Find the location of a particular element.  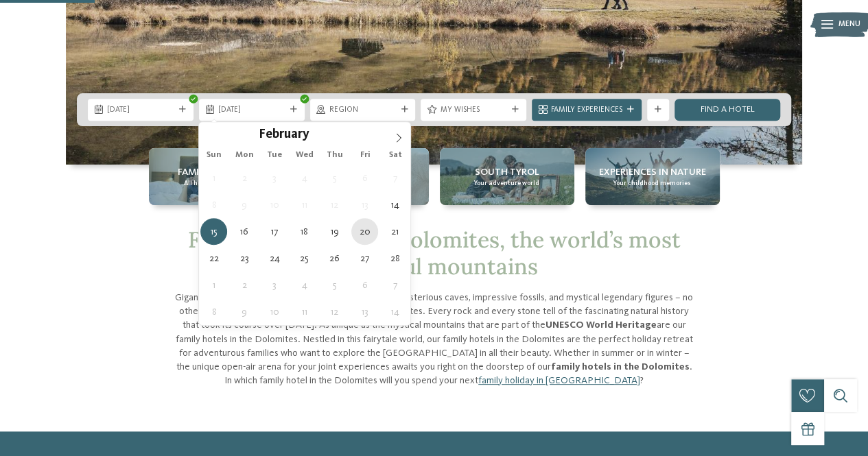

span: February 10, 2026 is located at coordinates (273, 204).